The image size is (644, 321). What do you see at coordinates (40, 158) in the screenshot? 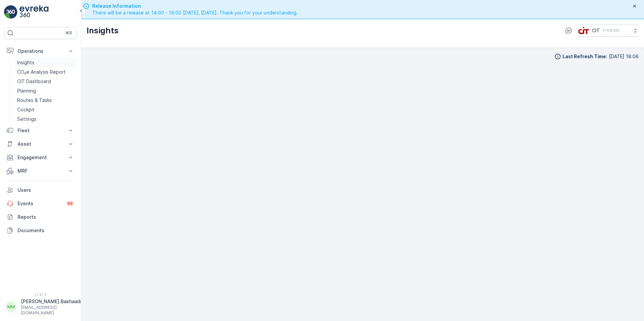
I see `p: Engagement` at bounding box center [40, 158].